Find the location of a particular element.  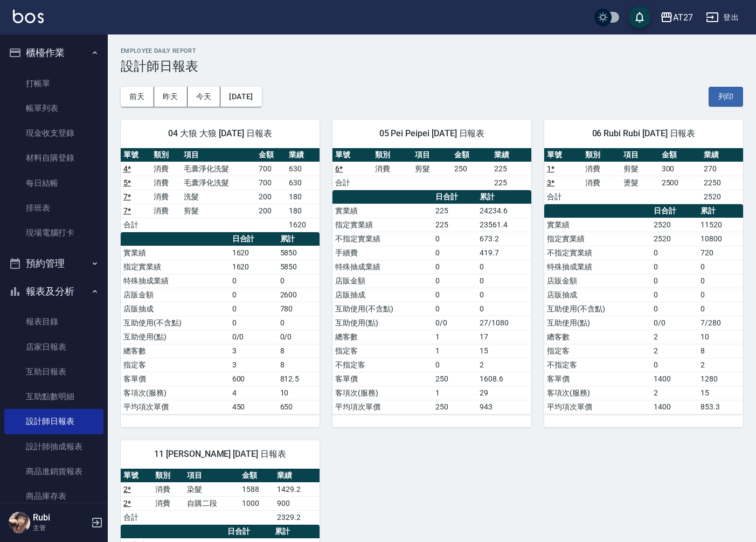

td: 互助使用(不含點) is located at coordinates (175, 323).